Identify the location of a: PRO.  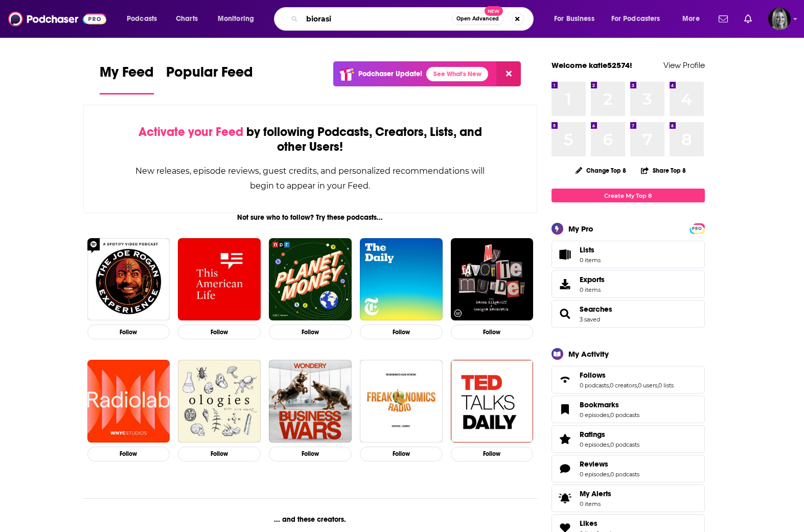
(697, 228).